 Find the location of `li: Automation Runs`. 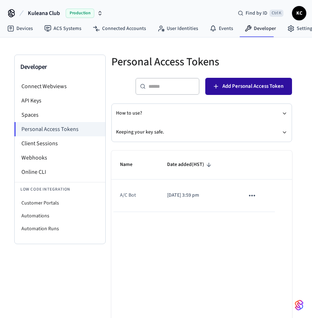

li: Automation Runs is located at coordinates (60, 229).